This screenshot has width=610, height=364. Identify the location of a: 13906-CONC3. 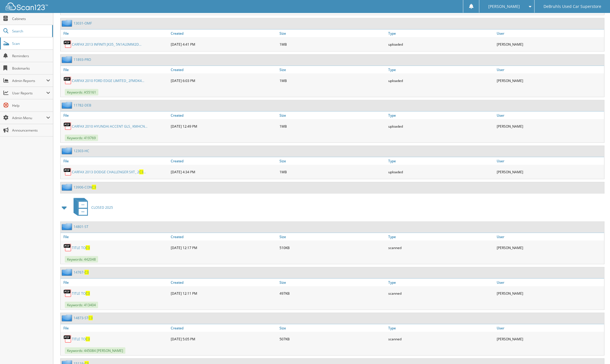
(85, 187).